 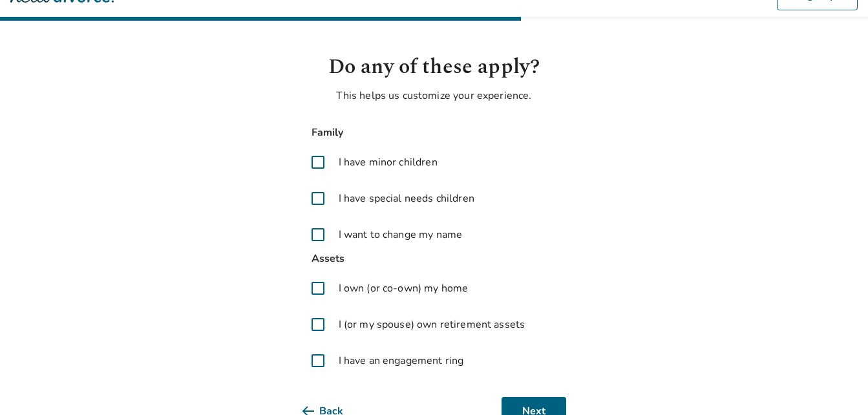 What do you see at coordinates (434, 258) in the screenshot?
I see `span: Assets` at bounding box center [434, 258].